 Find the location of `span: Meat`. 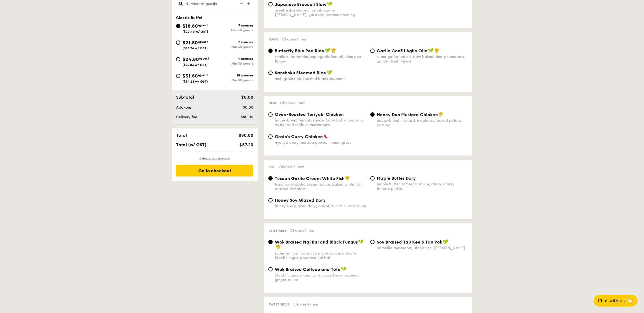

span: Meat is located at coordinates (272, 103).